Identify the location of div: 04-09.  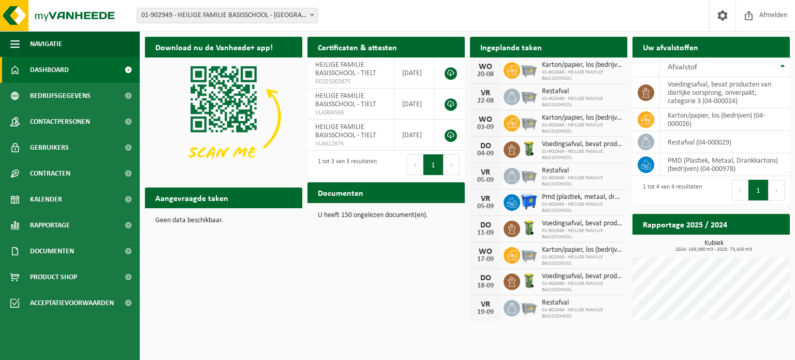
(485, 154).